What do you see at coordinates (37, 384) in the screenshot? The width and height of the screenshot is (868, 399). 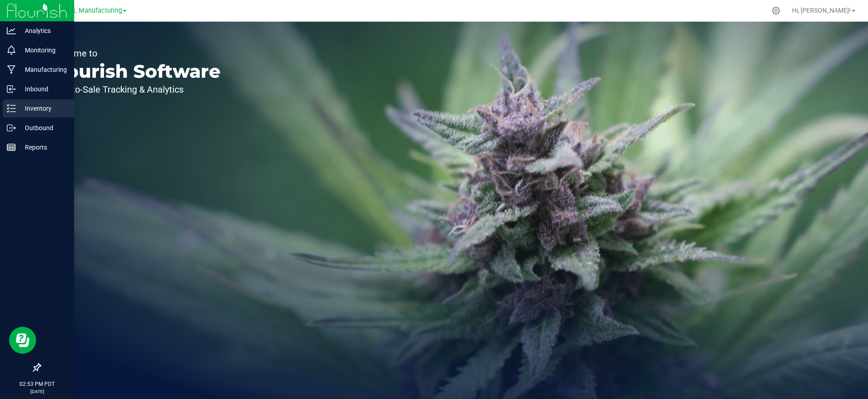 I see `p: 02:53 PM PDT` at bounding box center [37, 384].